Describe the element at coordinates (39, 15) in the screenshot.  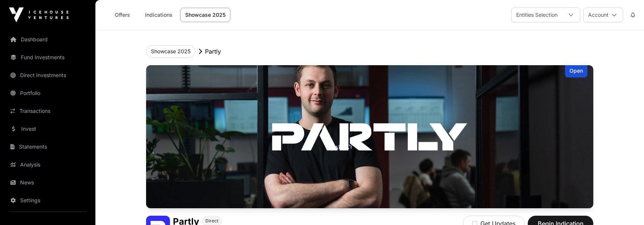
I see `img: Icehouse Ventures Logo` at that location.